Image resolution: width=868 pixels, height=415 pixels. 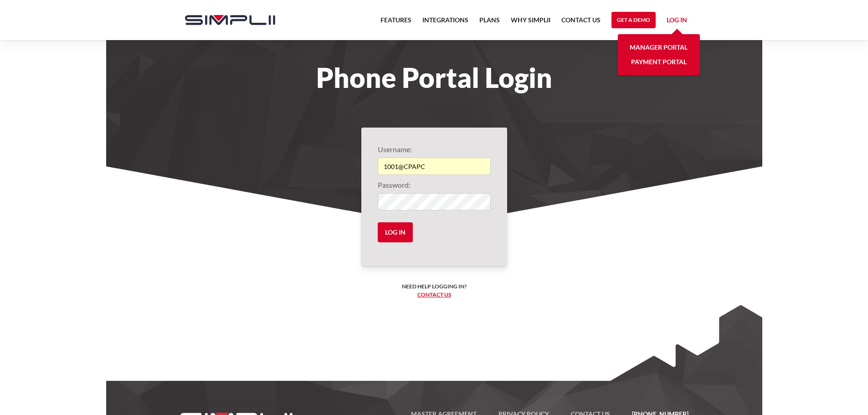 I want to click on form: Login, so click(x=434, y=197).